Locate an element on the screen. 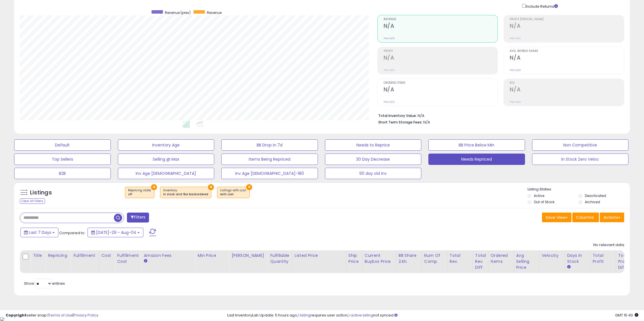  div: Velocity is located at coordinates (552, 255).